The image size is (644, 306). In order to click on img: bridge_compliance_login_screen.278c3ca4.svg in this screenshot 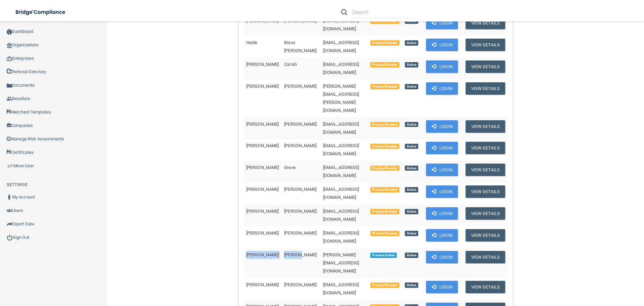, I will do `click(41, 12)`.